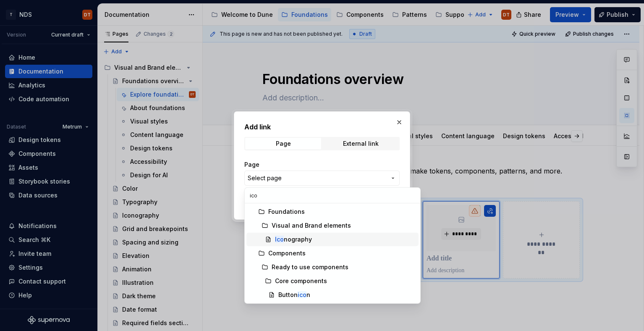 The height and width of the screenshot is (331, 644). Describe the element at coordinates (279, 239) in the screenshot. I see `mark: Ico` at that location.